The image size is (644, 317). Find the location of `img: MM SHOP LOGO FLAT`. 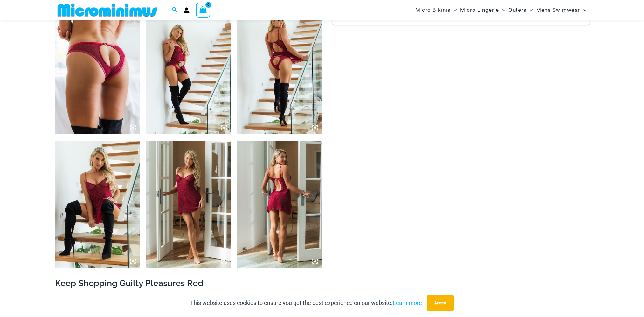

img: MM SHOP LOGO FLAT is located at coordinates (107, 10).